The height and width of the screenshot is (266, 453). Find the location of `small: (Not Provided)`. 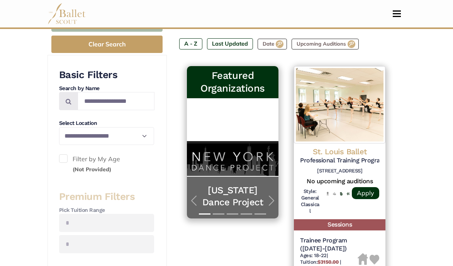

small: (Not Provided) is located at coordinates (92, 169).